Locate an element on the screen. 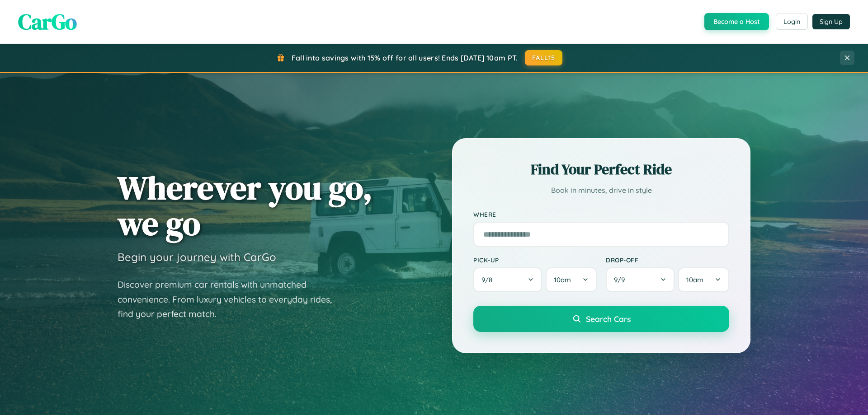  span: 9 / 9 is located at coordinates (621, 280).